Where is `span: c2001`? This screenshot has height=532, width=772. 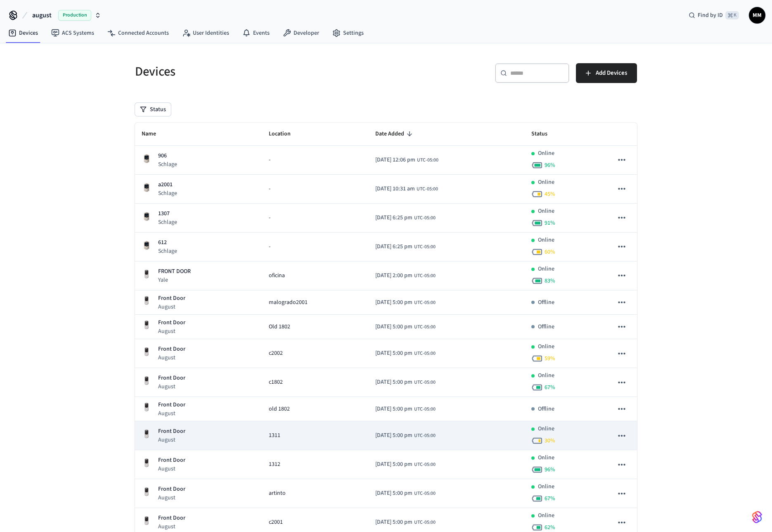 span: c2001 is located at coordinates (276, 522).